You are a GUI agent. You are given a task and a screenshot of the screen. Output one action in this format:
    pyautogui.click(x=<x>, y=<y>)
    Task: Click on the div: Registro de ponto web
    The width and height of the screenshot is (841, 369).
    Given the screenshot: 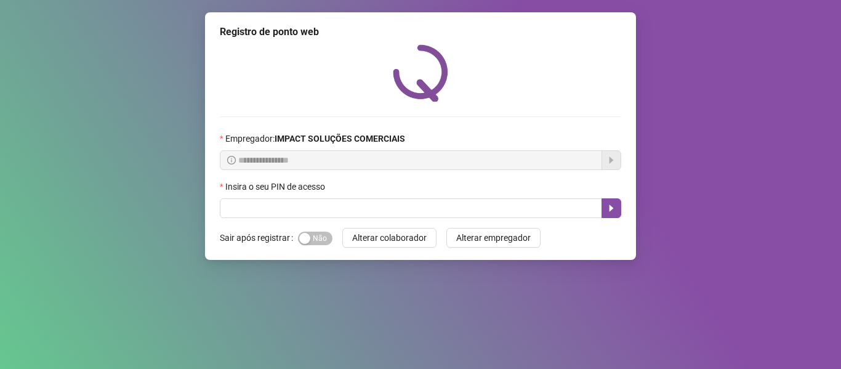 What is the action you would take?
    pyautogui.click(x=421, y=32)
    